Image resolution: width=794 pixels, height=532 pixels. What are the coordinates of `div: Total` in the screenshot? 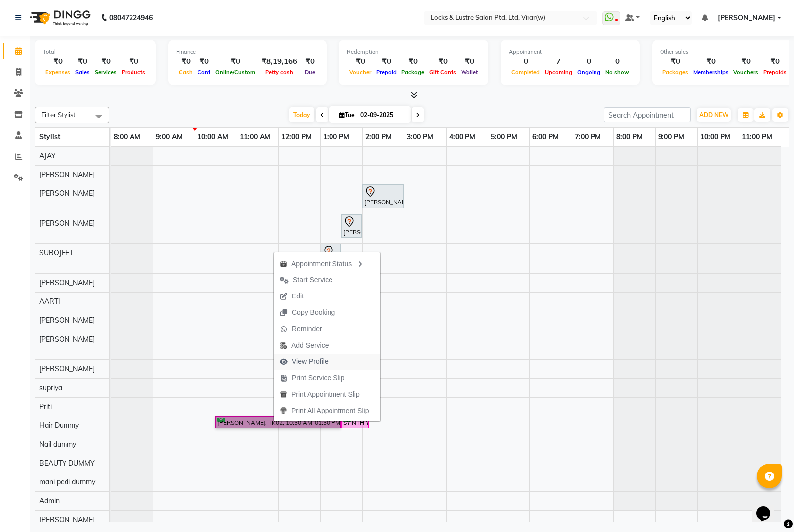 It's located at (95, 52).